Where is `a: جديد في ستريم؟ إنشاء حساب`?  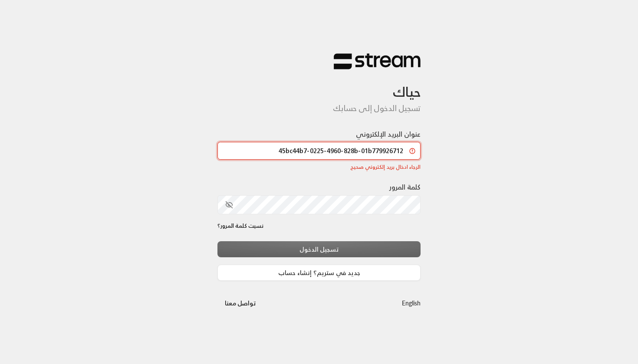 a: جديد في ستريم؟ إنشاء حساب is located at coordinates (319, 272).